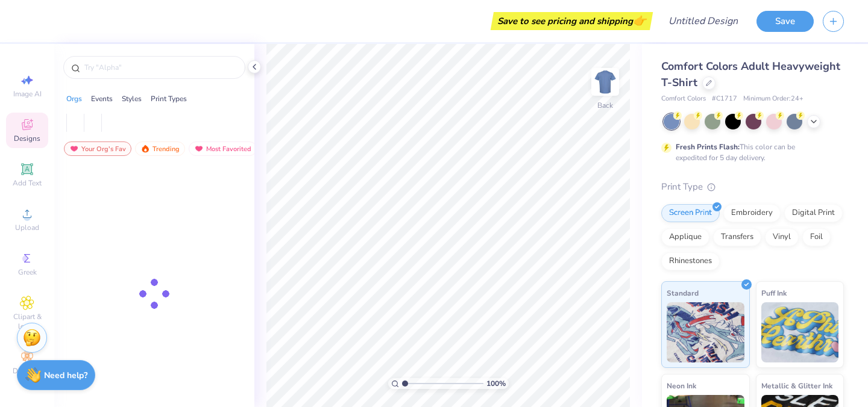 Image resolution: width=868 pixels, height=407 pixels. I want to click on div: Embroidery, so click(752, 213).